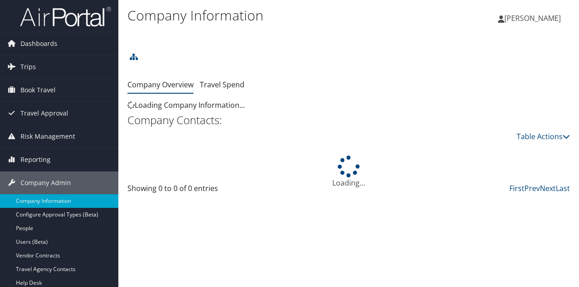 The height and width of the screenshot is (287, 579). I want to click on a: Travel Spend, so click(222, 85).